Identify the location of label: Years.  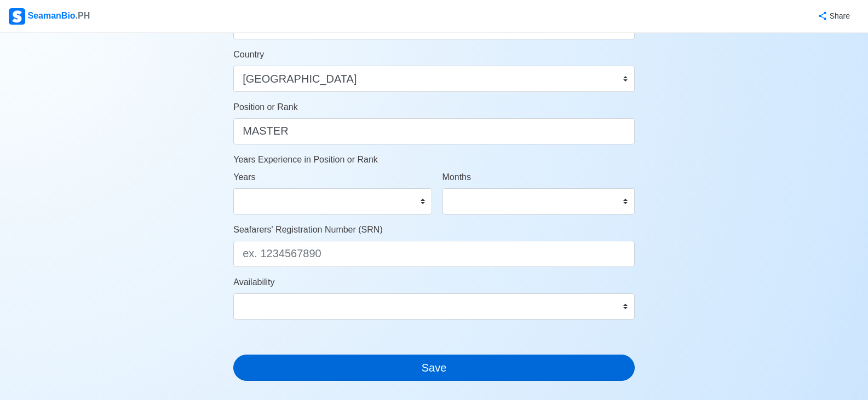
(244, 177).